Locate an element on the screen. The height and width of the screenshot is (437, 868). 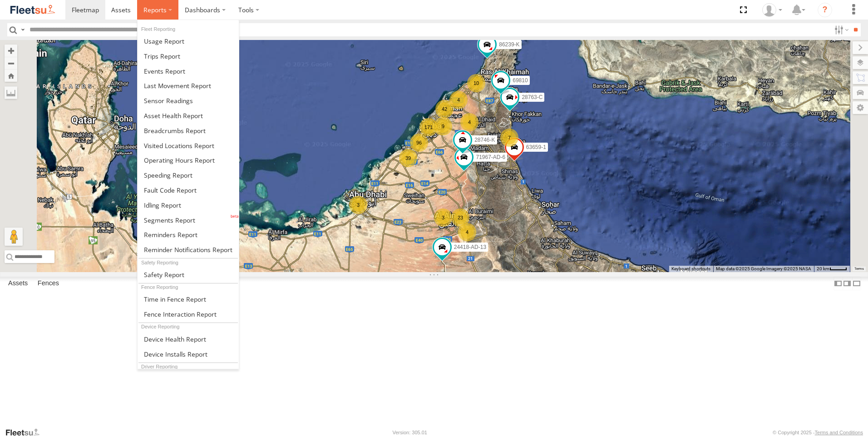
a: Sensor Readings is located at coordinates (188, 100).